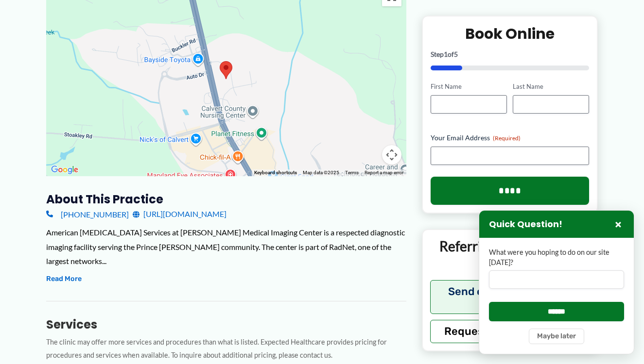  Describe the element at coordinates (525, 224) in the screenshot. I see `h3: Quick Question!` at that location.